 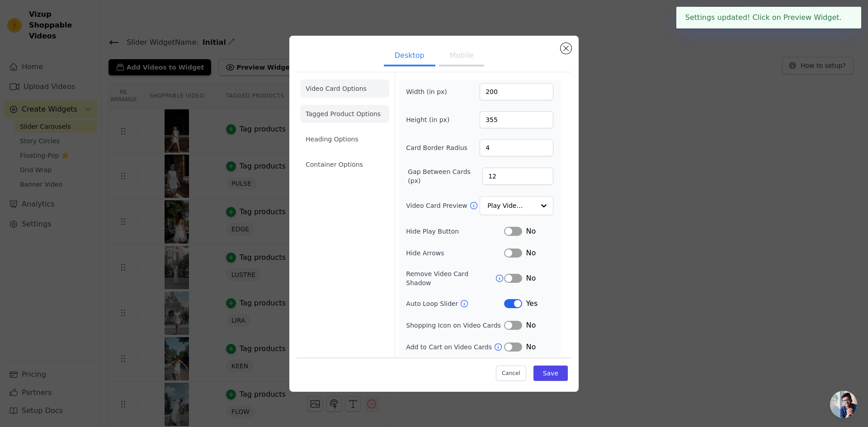 I want to click on label: Shopping Icon on Video Cards, so click(x=455, y=325).